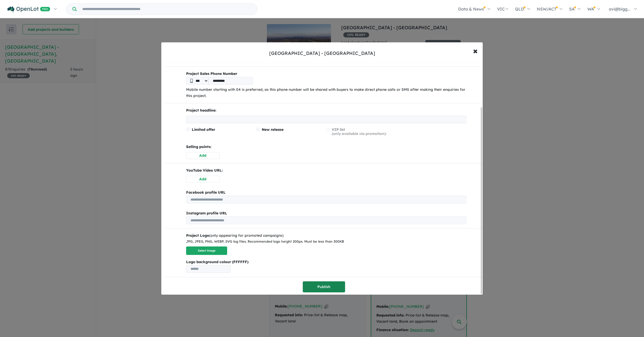 The width and height of the screenshot is (644, 337). What do you see at coordinates (326, 242) in the screenshot?
I see `div: JPG, JPEG, PNG, WEBP, SVG log files. Recommended logo height 200px. Must be less than 300KB` at bounding box center [326, 242].